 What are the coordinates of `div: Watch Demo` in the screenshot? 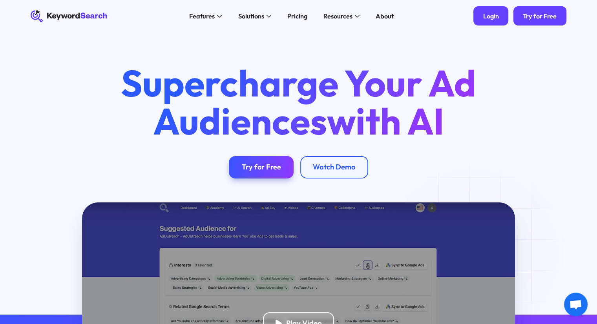 It's located at (334, 167).